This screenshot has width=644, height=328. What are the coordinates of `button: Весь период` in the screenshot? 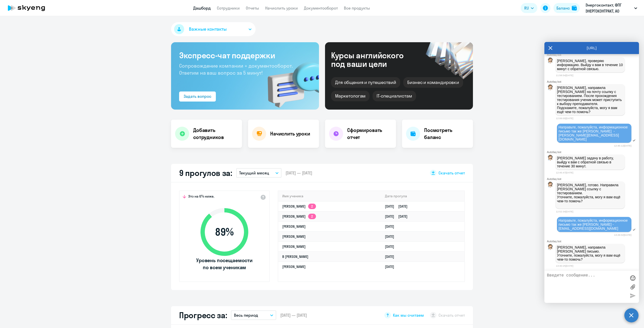 It's located at (254, 315).